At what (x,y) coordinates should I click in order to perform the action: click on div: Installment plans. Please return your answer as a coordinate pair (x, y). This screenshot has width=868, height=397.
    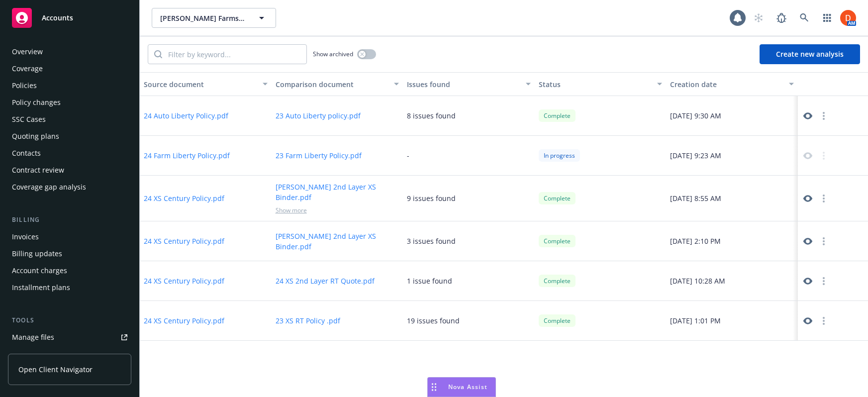
    Looking at the image, I should click on (41, 288).